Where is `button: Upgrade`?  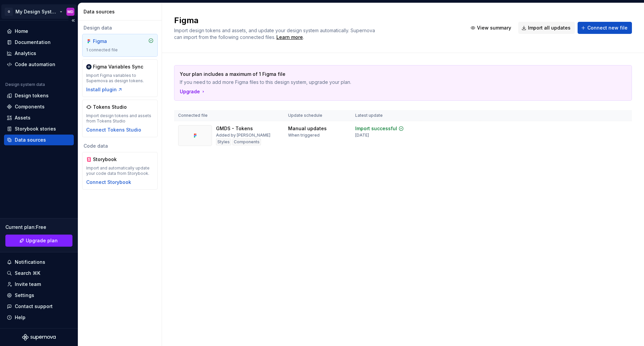 button: Upgrade is located at coordinates (193, 92).